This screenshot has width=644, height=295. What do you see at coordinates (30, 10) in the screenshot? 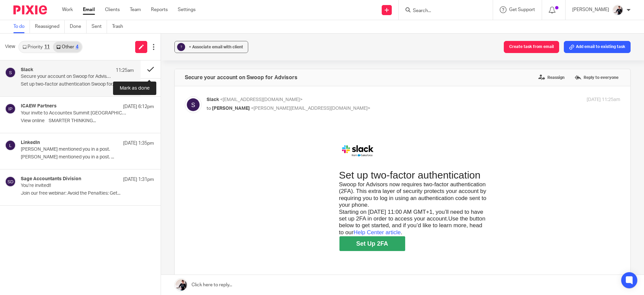
I see `img: Pixie` at bounding box center [30, 10].